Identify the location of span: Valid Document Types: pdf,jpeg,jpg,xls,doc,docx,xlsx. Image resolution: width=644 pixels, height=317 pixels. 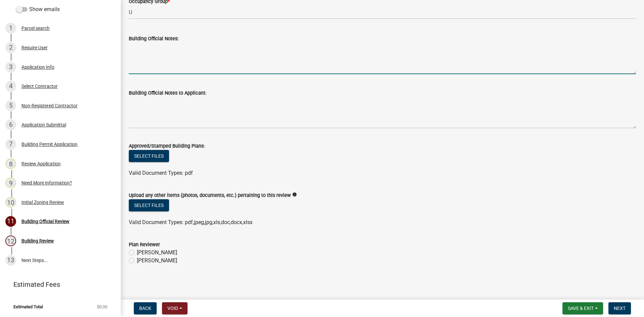
(191, 222).